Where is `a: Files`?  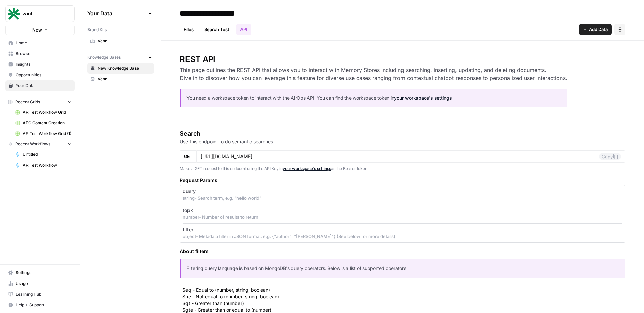
a: Files is located at coordinates (188, 29).